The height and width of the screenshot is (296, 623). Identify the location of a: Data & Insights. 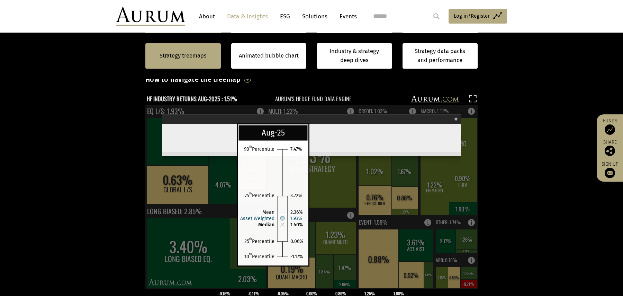
(248, 16).